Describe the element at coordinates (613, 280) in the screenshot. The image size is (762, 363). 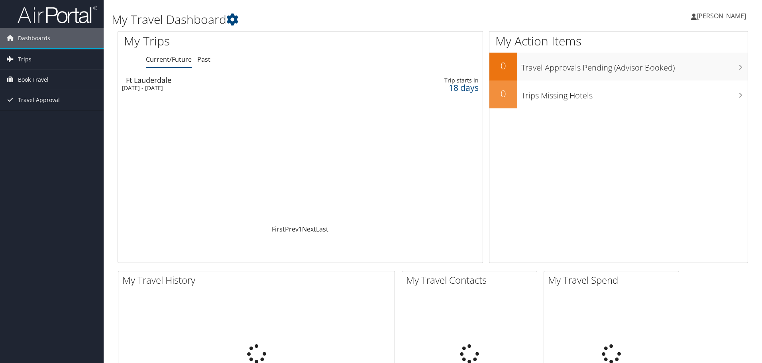
I see `h2: My Travel Spend` at that location.